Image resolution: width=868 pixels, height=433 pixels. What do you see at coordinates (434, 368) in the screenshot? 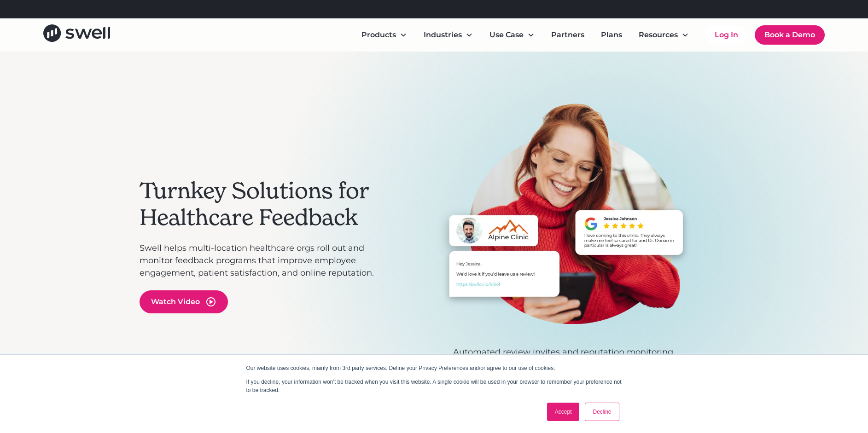
I see `p: Our website uses cookies, mainly from 3rd party services. Define your Privacy Preferences and/or ...` at bounding box center [434, 368].